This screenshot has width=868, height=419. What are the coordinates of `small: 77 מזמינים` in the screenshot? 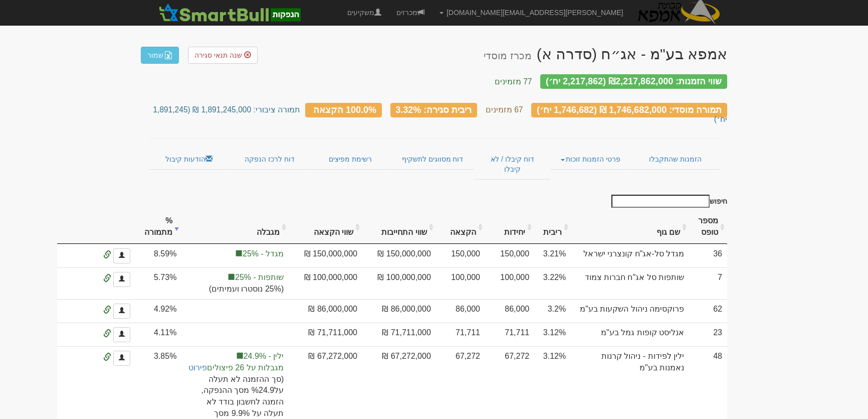 It's located at (513, 81).